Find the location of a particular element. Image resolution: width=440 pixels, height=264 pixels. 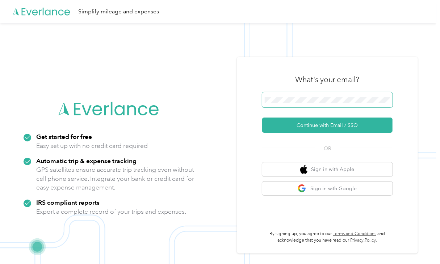

p: GPS satellites ensure accurate trip tracking even without cell phone service. Integrate your bank... is located at coordinates (115, 179).